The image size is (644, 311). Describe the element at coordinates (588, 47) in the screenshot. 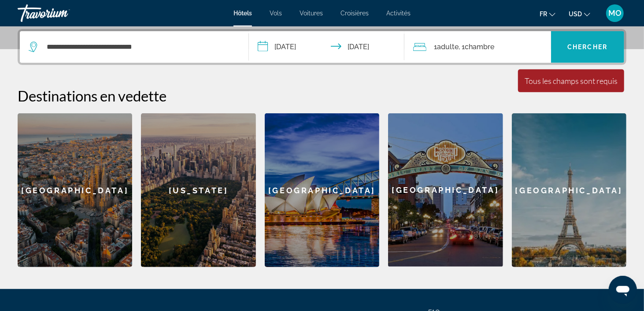

I see `button: Chercher` at that location.